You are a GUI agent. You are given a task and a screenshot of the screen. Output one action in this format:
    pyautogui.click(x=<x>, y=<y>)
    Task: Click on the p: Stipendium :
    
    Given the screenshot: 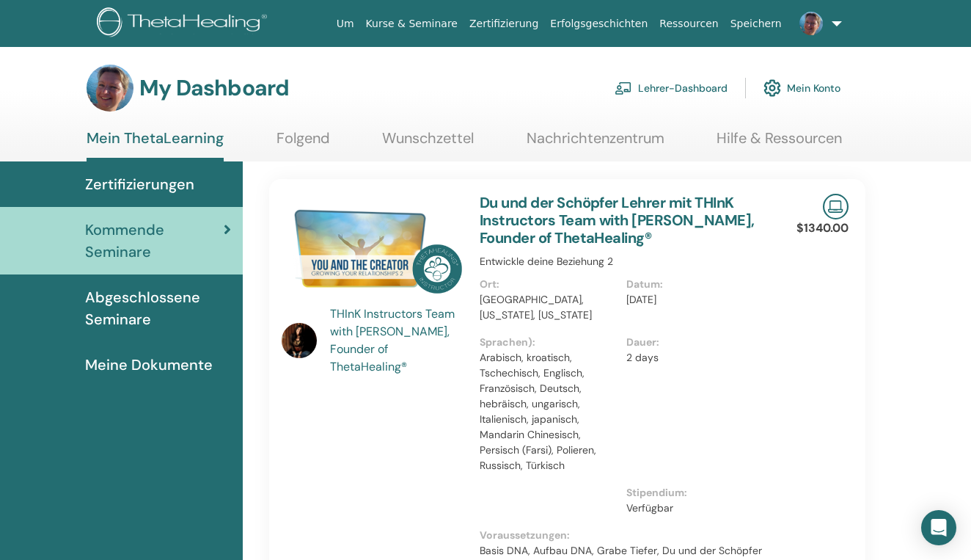 What is the action you would take?
    pyautogui.click(x=695, y=492)
    